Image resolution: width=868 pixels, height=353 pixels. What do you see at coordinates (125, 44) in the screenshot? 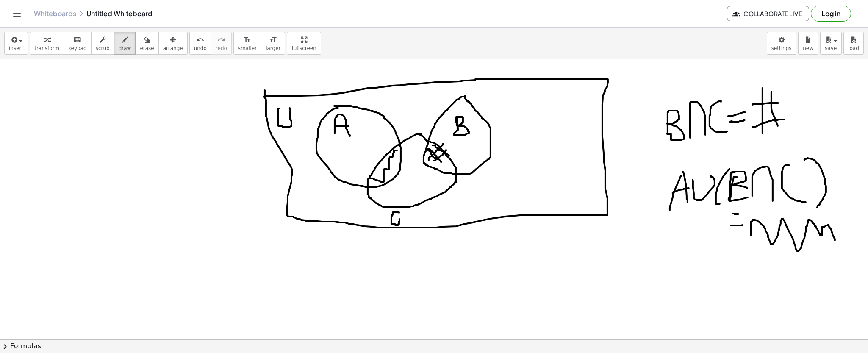
I see `button: draw` at bounding box center [125, 44].